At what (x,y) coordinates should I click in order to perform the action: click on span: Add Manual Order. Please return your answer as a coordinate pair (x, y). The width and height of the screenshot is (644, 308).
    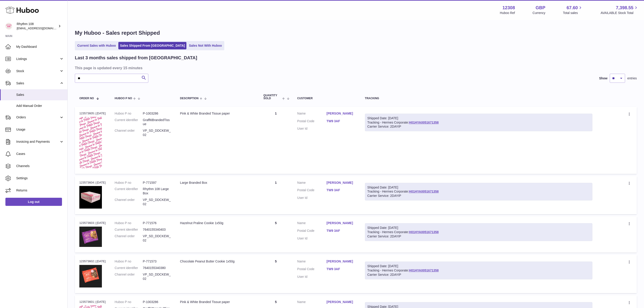
    Looking at the image, I should click on (40, 106).